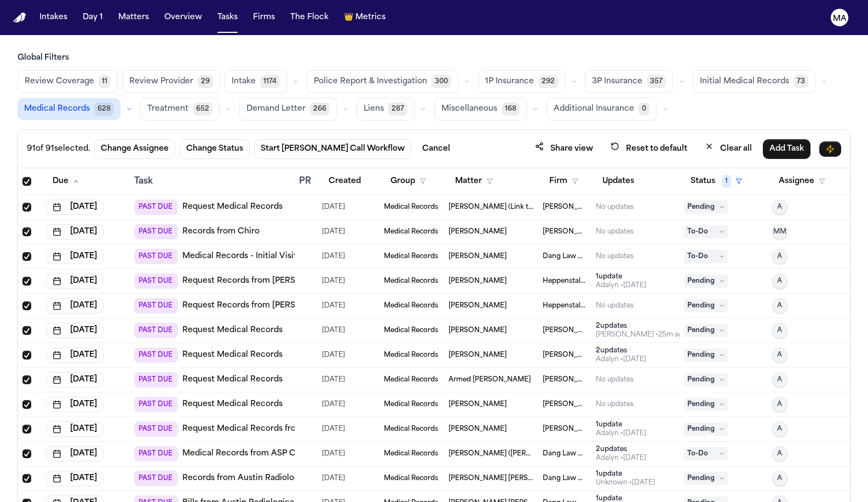 The height and width of the screenshot is (502, 868). What do you see at coordinates (104, 109) in the screenshot?
I see `span: 628` at bounding box center [104, 109].